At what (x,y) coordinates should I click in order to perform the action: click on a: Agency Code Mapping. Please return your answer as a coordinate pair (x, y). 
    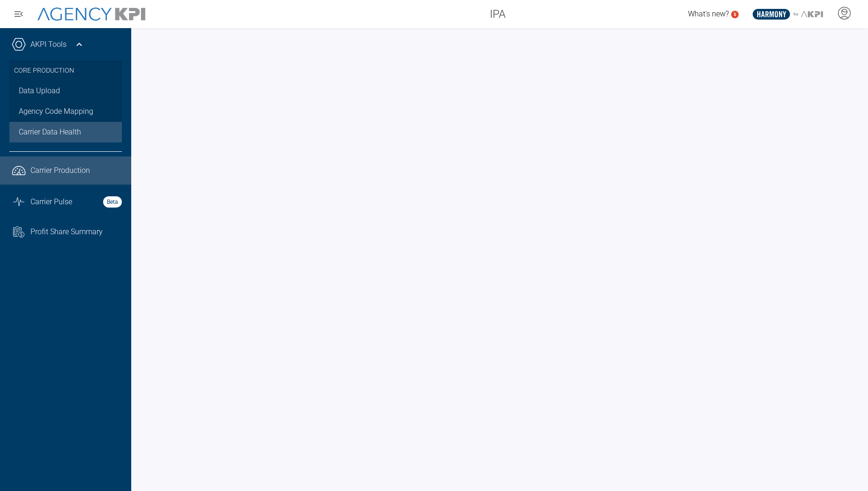
    Looking at the image, I should click on (66, 111).